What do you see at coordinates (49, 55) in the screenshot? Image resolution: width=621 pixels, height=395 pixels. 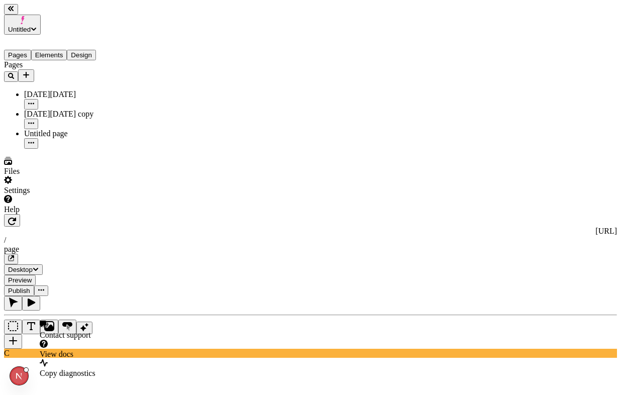 I see `button: Elements` at bounding box center [49, 55].